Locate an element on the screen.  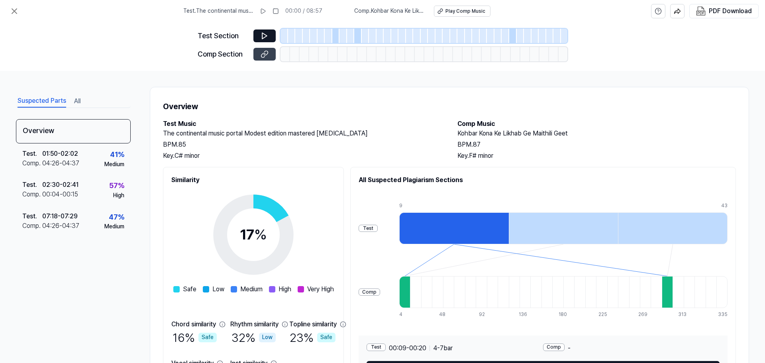
span: Medium is located at coordinates (252, 289).